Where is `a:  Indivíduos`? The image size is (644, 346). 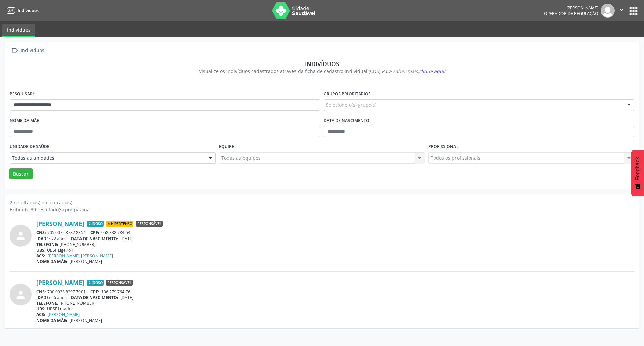 a:  Indivíduos is located at coordinates (27, 51).